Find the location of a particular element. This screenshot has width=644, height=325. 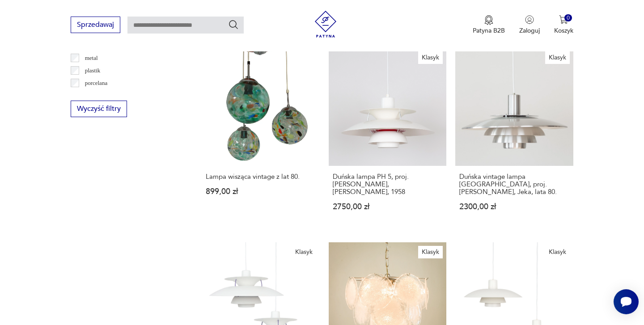

button: Zaloguj is located at coordinates (529, 25).